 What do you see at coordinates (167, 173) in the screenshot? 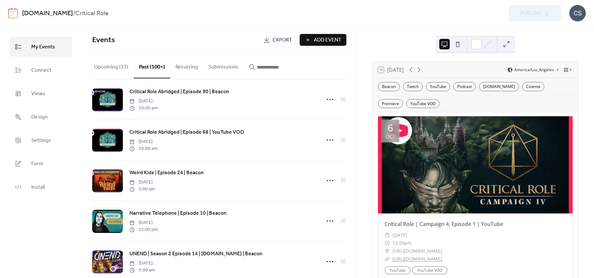
I see `a: Weird Kids | Episode 24 | Beacon` at bounding box center [167, 173].